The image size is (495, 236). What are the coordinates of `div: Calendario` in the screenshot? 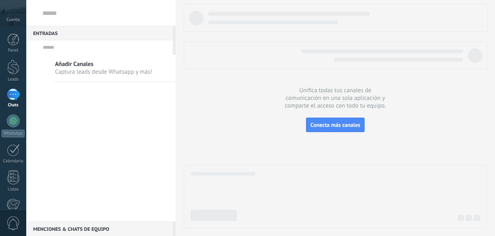 It's located at (13, 161).